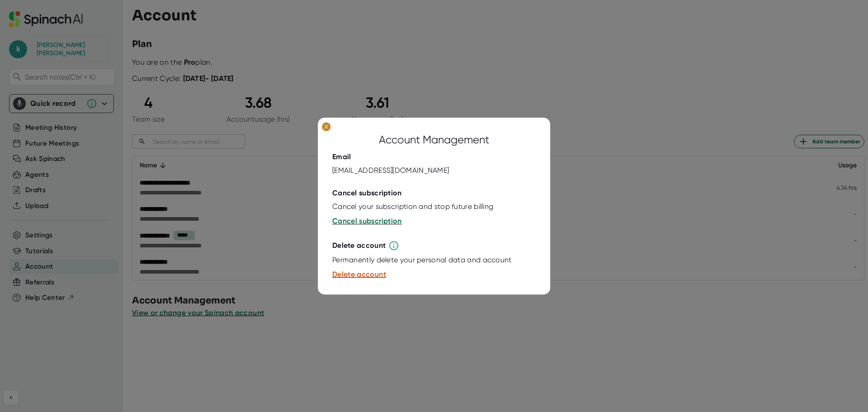  I want to click on button: Delete account, so click(359, 275).